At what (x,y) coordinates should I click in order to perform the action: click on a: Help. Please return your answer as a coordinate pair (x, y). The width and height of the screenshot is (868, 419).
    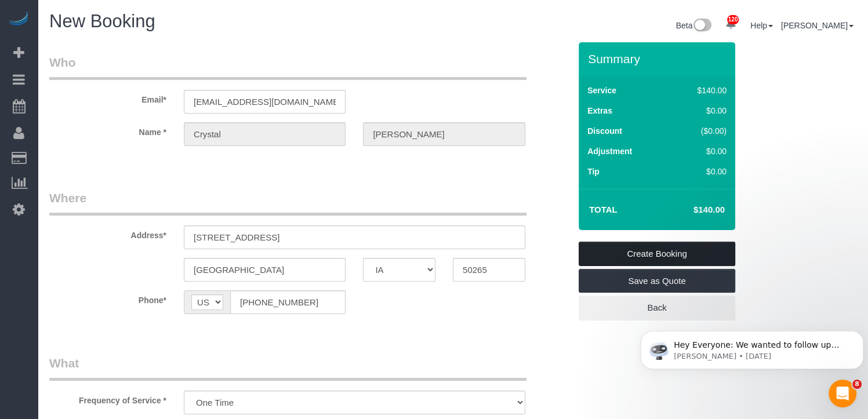
    Looking at the image, I should click on (761, 26).